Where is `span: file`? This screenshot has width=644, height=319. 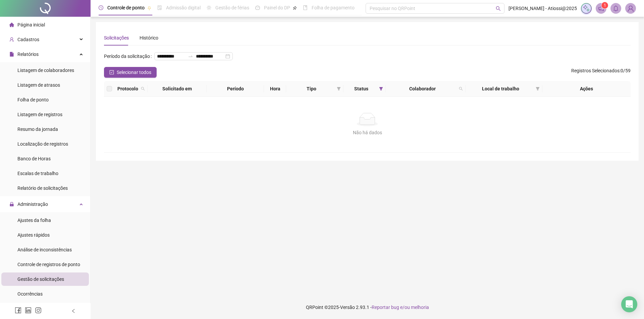
span: file is located at coordinates (12, 54).